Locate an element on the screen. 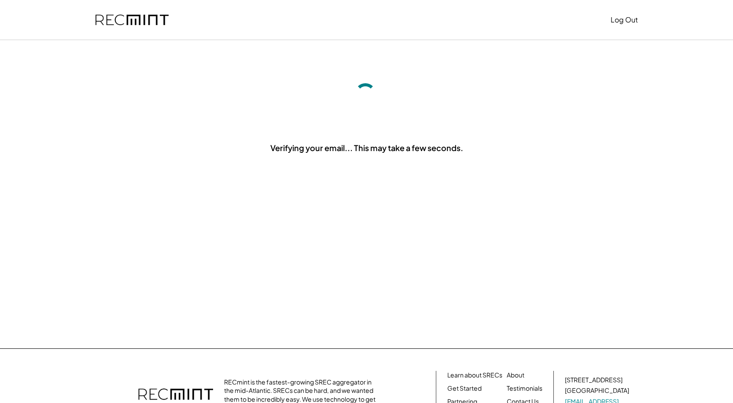 The height and width of the screenshot is (403, 733). div: Verifying your email... This may take a few seconds. is located at coordinates (367, 148).